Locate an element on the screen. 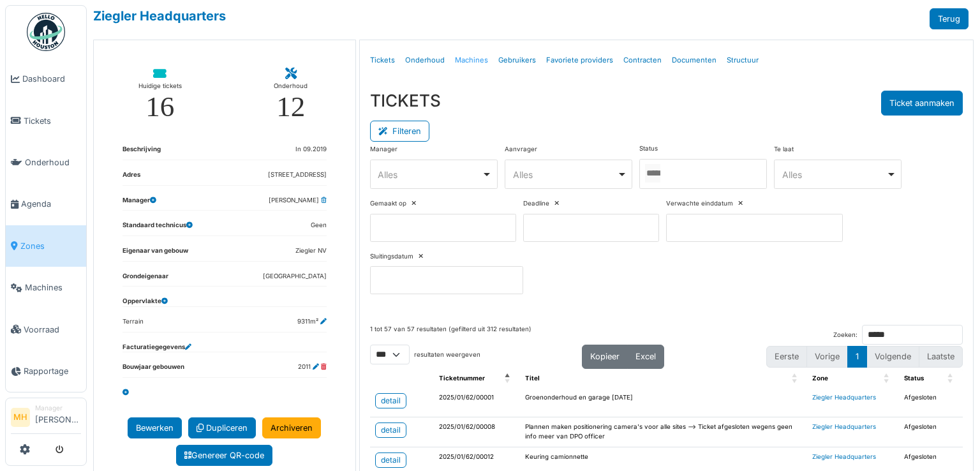 The width and height of the screenshot is (980, 471). span: Zone: Activate to sort is located at coordinates (887, 378).